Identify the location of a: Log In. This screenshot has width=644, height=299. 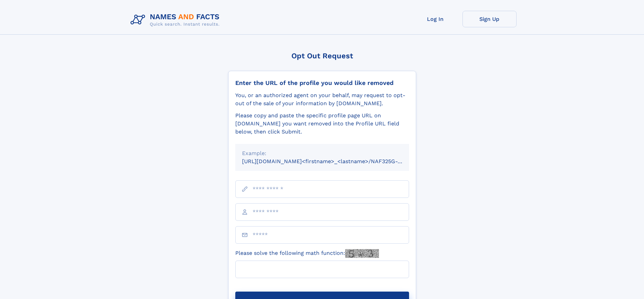
(435, 19).